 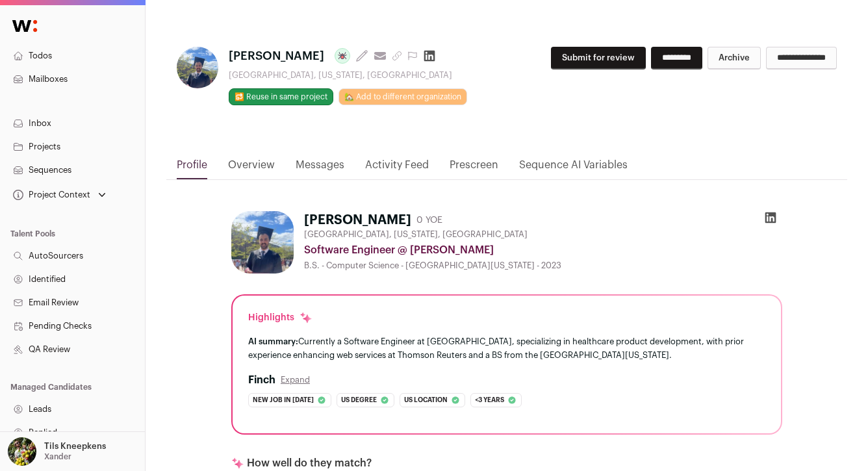 What do you see at coordinates (309, 464) in the screenshot?
I see `p: How well do they match?` at bounding box center [309, 464].